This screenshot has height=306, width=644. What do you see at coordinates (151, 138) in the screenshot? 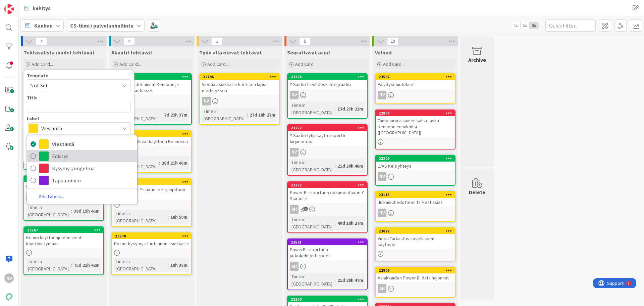
I see `div: 23041Markkinointiluvat käyttöön Kennossa` at bounding box center [151, 138].